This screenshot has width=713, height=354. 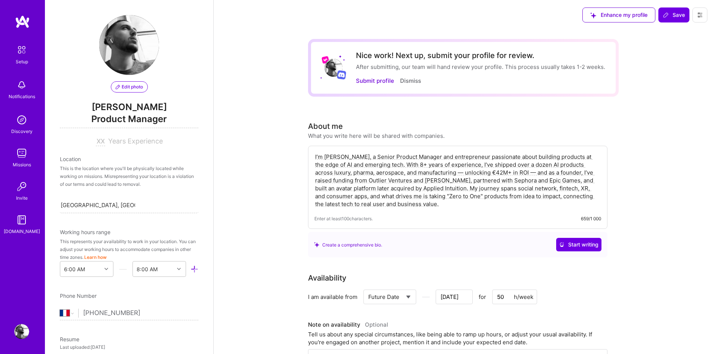 What do you see at coordinates (141, 313) in the screenshot?
I see `input: +1 (000) 000-0000` at bounding box center [141, 313].